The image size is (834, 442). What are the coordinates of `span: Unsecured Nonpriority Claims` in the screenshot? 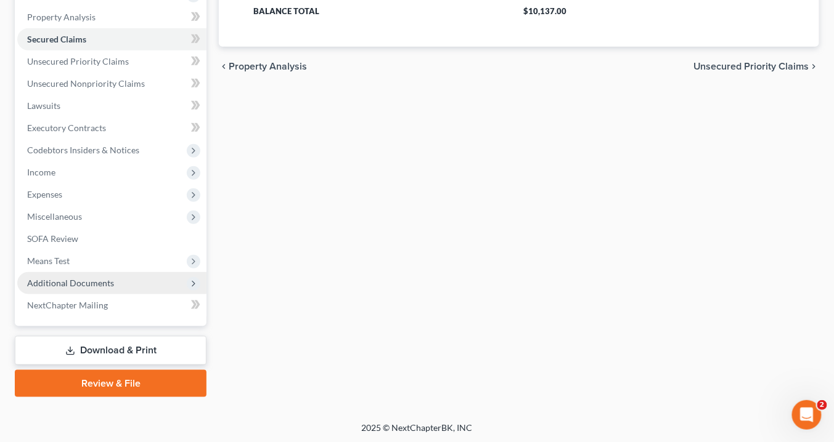 It's located at (86, 83).